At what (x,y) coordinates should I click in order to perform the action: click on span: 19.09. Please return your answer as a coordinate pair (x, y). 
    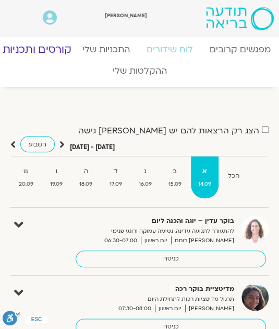
    Looking at the image, I should click on (56, 184).